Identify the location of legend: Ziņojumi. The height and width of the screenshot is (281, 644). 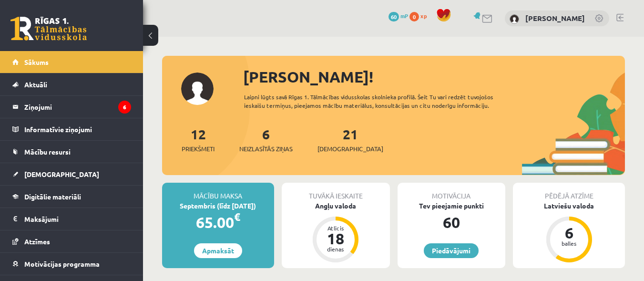
(78, 107).